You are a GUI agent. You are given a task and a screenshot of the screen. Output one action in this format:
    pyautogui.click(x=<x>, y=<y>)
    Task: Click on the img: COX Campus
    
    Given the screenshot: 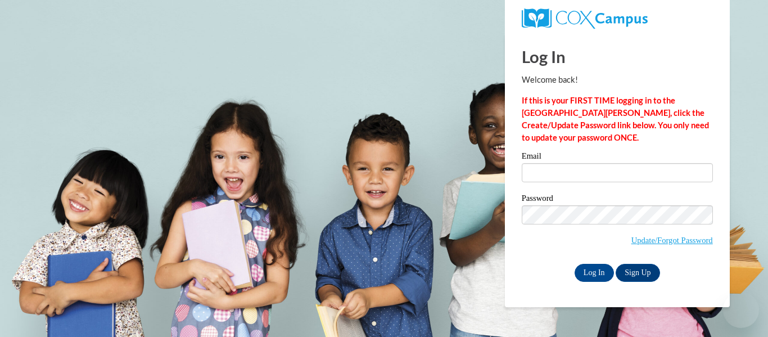 What is the action you would take?
    pyautogui.click(x=585, y=19)
    